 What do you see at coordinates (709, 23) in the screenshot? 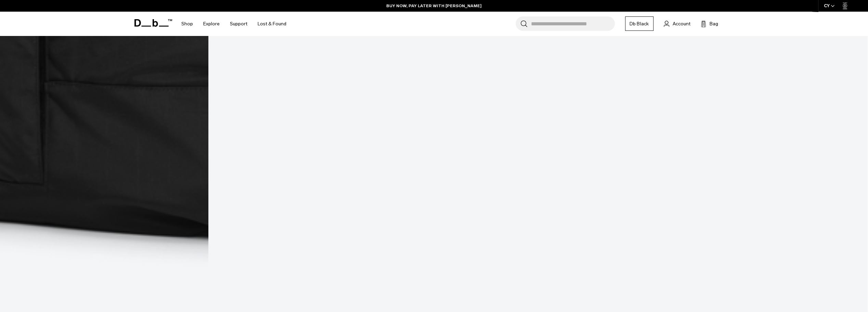
I see `button: Bag` at bounding box center [709, 23].